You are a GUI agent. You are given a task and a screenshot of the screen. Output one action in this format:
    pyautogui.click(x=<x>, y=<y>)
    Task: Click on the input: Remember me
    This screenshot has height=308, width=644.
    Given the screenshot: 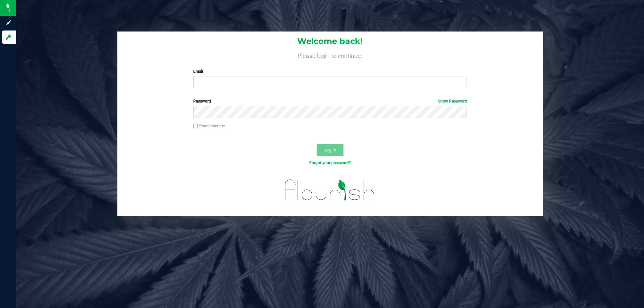 What is the action you would take?
    pyautogui.click(x=196, y=126)
    